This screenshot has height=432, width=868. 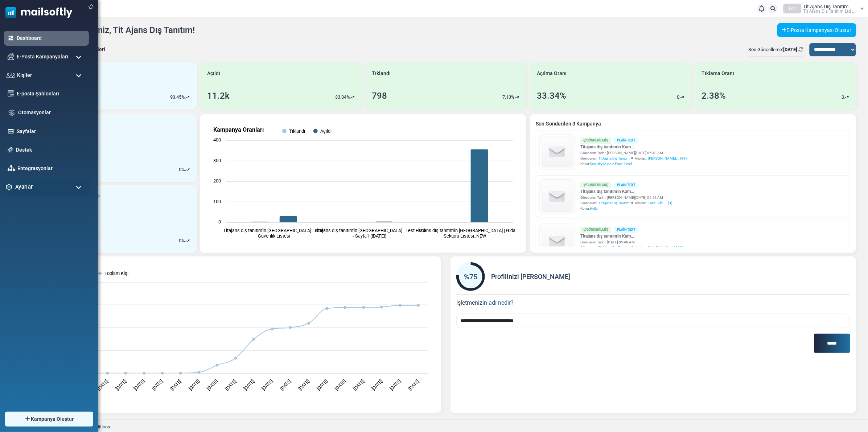 What do you see at coordinates (51, 168) in the screenshot?
I see `a: Entegrasyonlar` at bounding box center [51, 168].